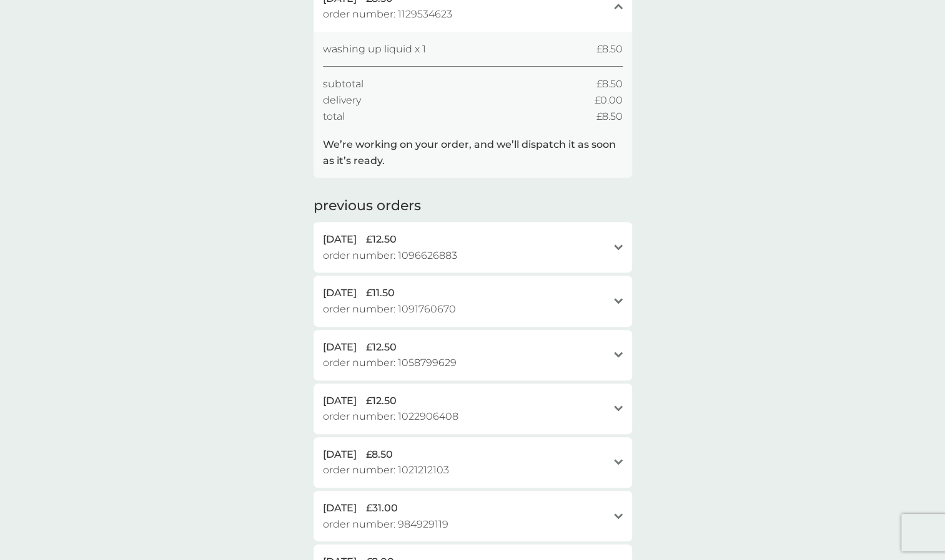  I want to click on span: order number: 1091760670, so click(389, 310).